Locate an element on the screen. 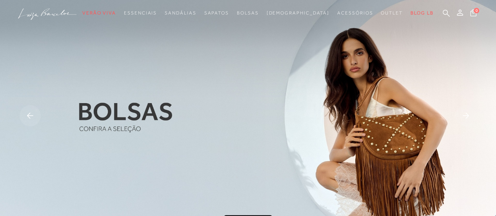 This screenshot has width=496, height=216. span: Outlet is located at coordinates (392, 13).